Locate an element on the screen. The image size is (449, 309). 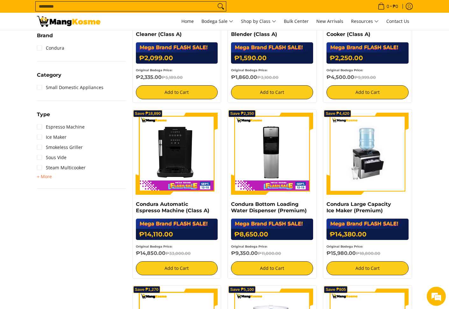
div: Chat with us now is located at coordinates (70, 40).